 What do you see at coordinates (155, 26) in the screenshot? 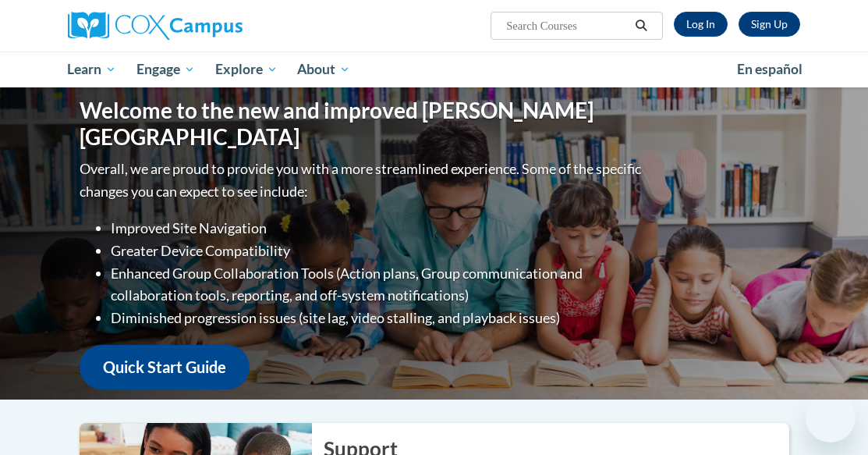
I see `img: Cox Campus` at bounding box center [155, 26].